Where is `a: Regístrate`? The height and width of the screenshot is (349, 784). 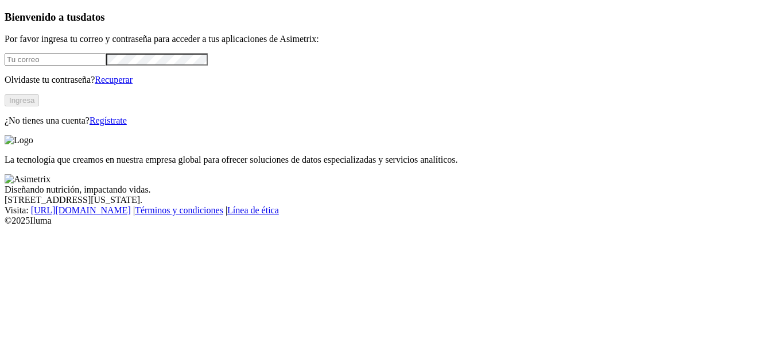 a: Regístrate is located at coordinates (108, 120).